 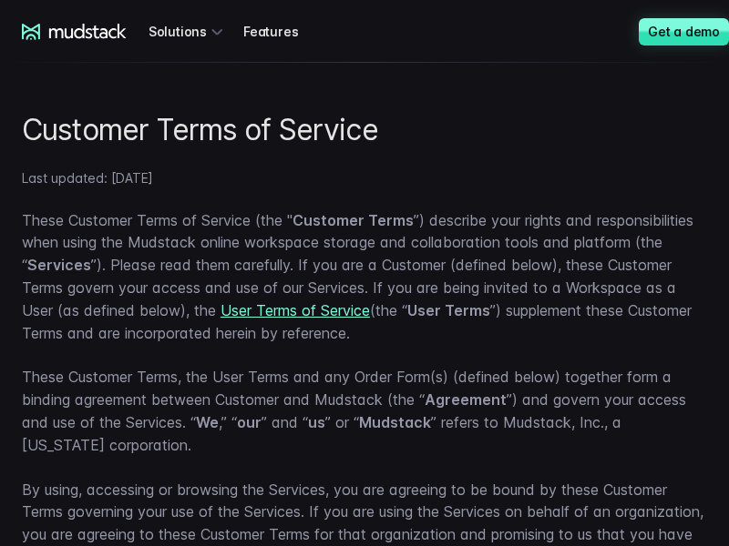 I want to click on div: Solutions, so click(x=189, y=31).